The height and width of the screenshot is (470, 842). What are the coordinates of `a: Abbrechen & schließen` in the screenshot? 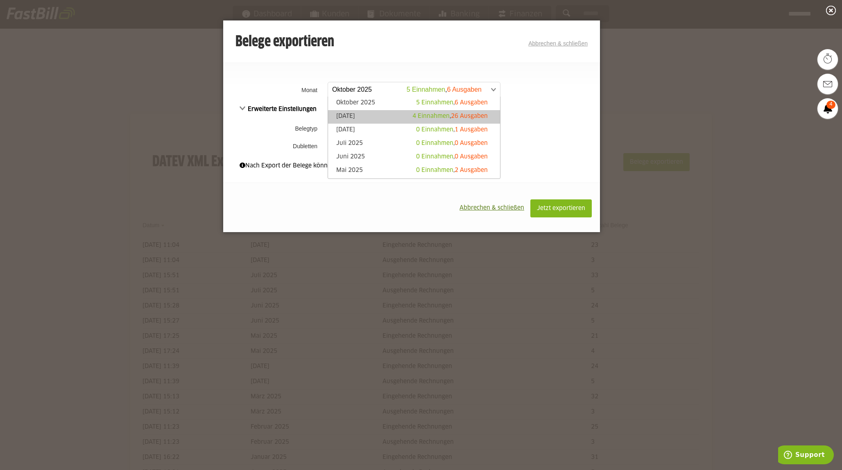 It's located at (558, 43).